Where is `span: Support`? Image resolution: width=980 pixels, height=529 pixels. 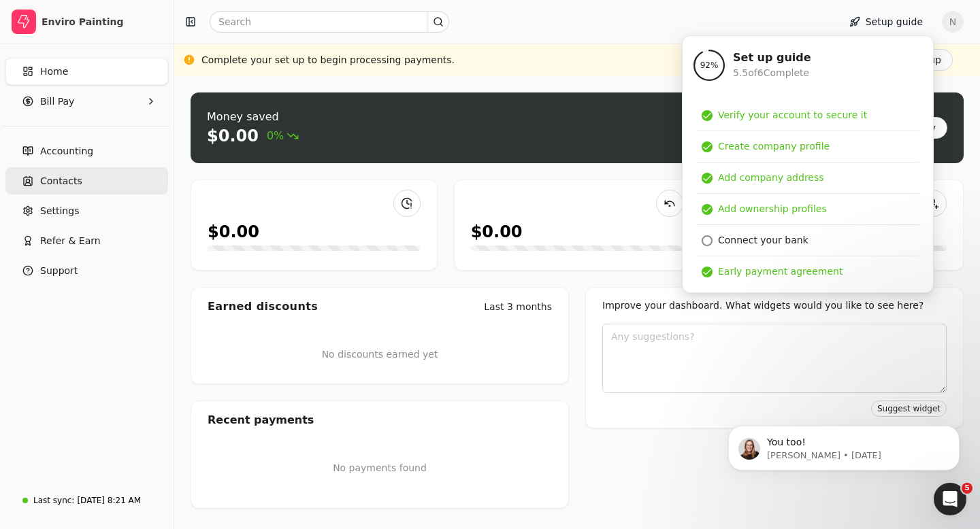
span: Support is located at coordinates (59, 270).